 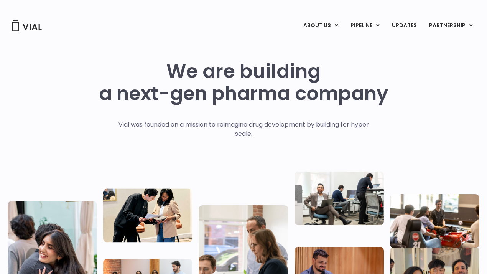 I want to click on img: Two people looking at a paper talking., so click(x=148, y=215).